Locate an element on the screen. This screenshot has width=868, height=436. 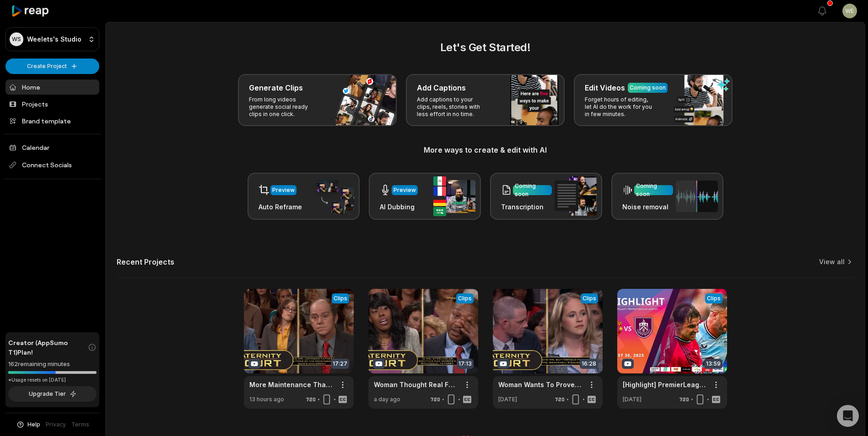
h3: Add Captions is located at coordinates (441, 88).